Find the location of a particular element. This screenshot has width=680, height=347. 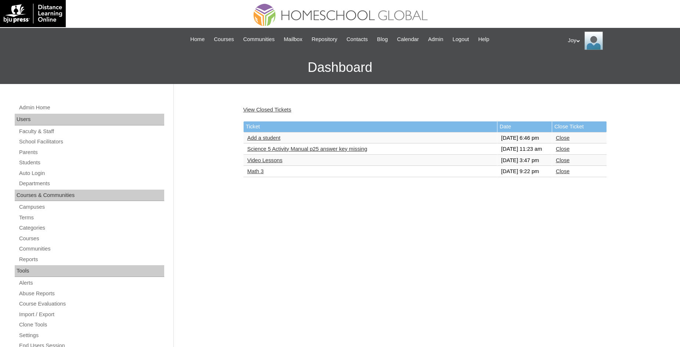

span: Calendar is located at coordinates (408, 39).